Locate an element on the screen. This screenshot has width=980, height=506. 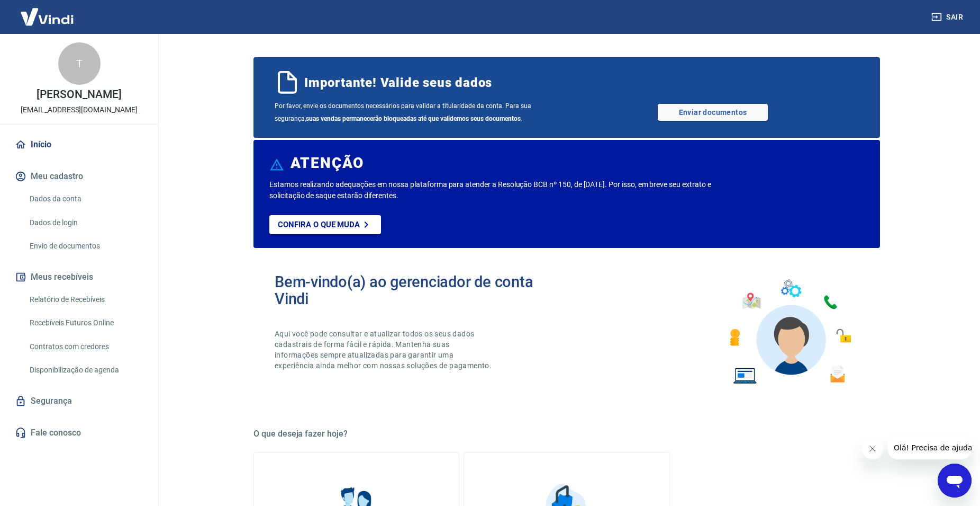
b: suas vendas permanecerão bloqueadas até que validemos seus documentos is located at coordinates (413, 118).